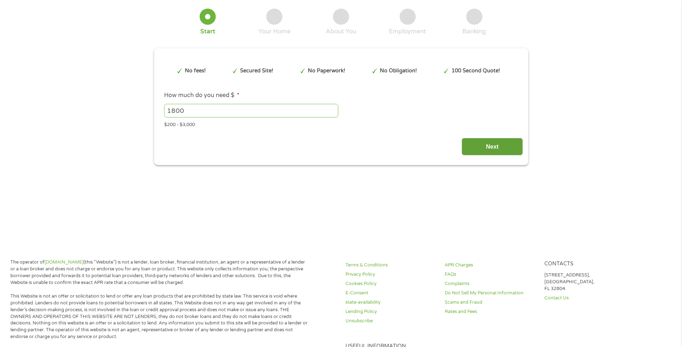  Describe the element at coordinates (408, 32) in the screenshot. I see `div: Employment` at that location.